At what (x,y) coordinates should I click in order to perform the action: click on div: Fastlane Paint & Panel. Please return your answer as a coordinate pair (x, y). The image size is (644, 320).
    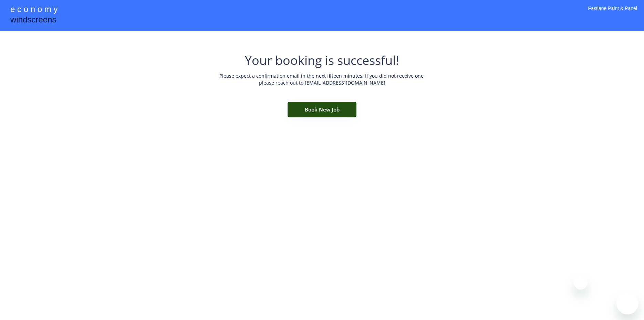
    Looking at the image, I should click on (613, 13).